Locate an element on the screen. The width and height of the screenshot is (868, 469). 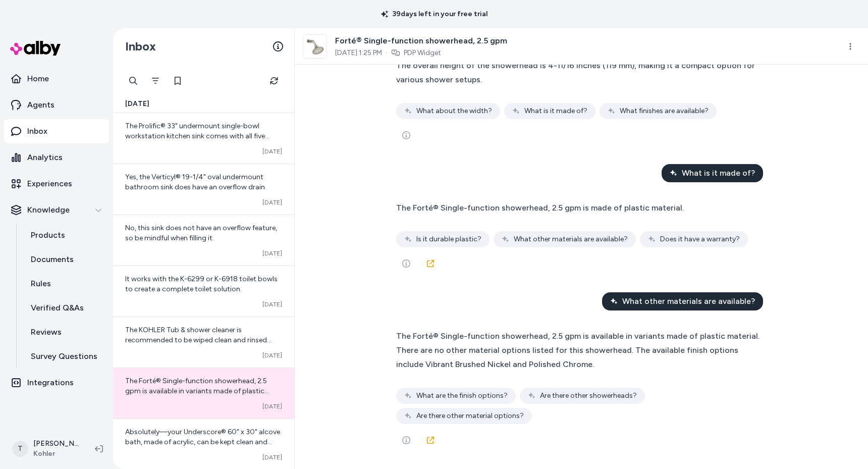
p: Rules is located at coordinates (41, 283).